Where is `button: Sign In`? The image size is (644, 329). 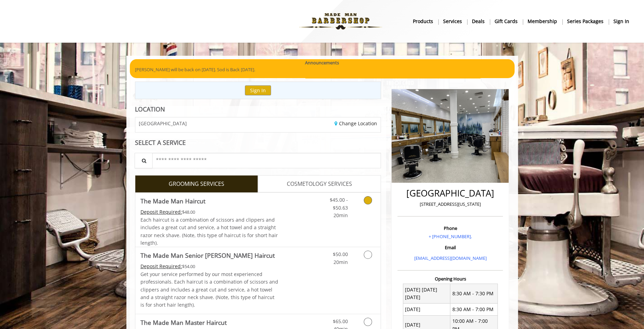 button: Sign In is located at coordinates (258, 90).